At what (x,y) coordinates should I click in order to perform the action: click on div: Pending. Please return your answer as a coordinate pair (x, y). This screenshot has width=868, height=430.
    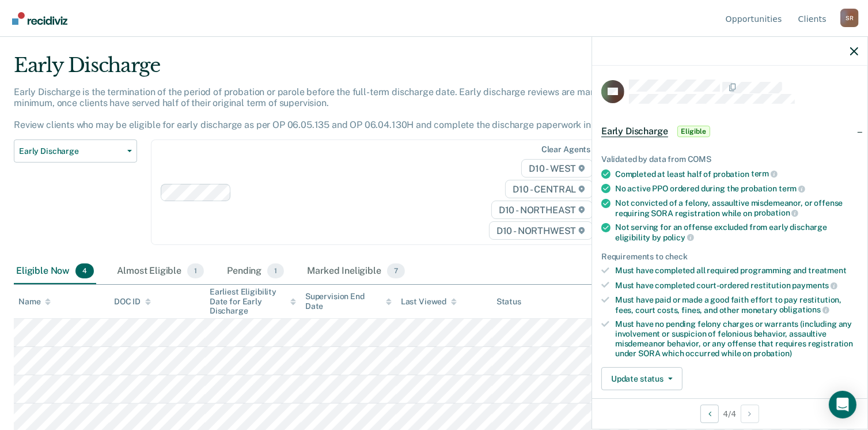
    Looking at the image, I should click on (255, 271).